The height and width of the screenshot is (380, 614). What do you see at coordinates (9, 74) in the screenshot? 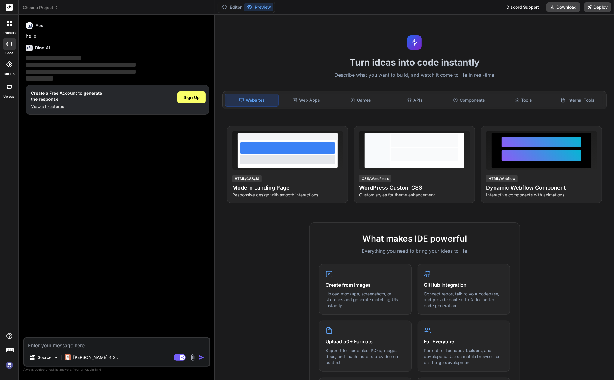
I see `label: GitHub` at bounding box center [9, 74].